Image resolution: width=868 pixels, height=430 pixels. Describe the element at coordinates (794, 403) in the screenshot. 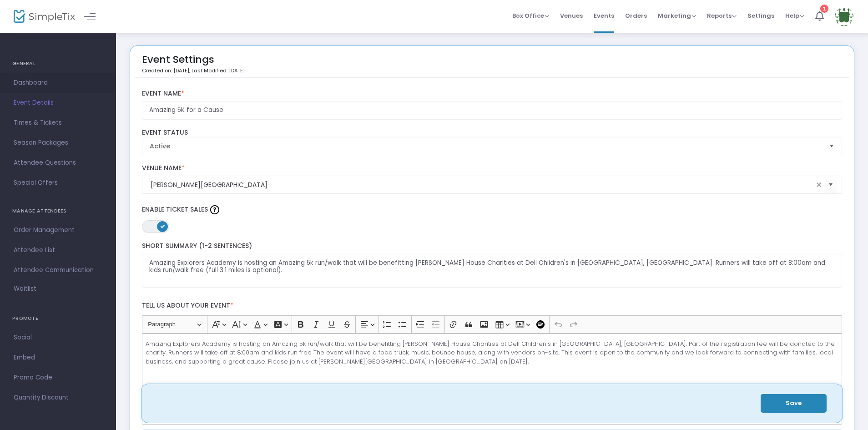

I see `button: Save` at that location.